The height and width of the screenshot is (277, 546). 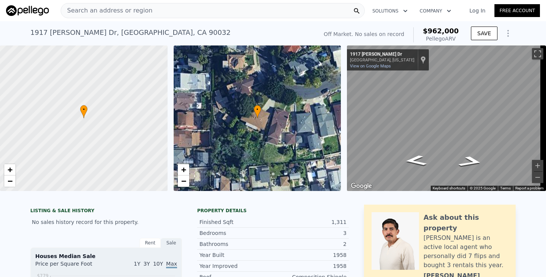 I want to click on img: Google, so click(x=361, y=186).